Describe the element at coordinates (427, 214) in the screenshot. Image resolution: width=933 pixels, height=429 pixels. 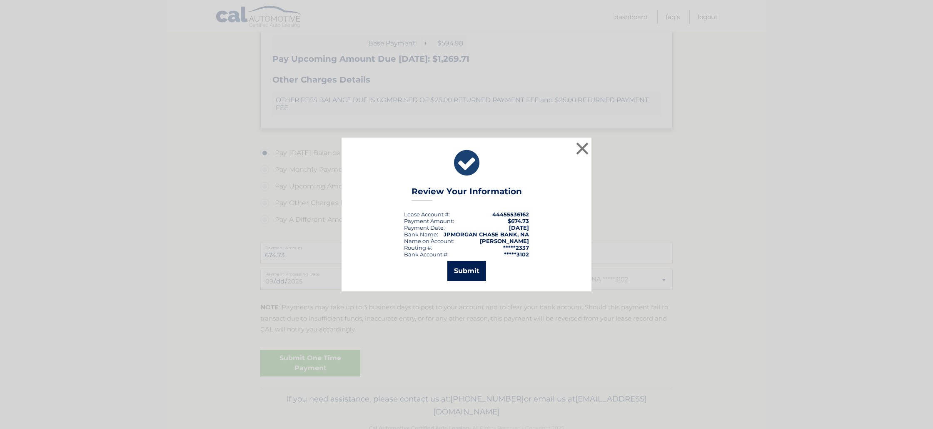
I see `div: Lease Account #:` at that location.